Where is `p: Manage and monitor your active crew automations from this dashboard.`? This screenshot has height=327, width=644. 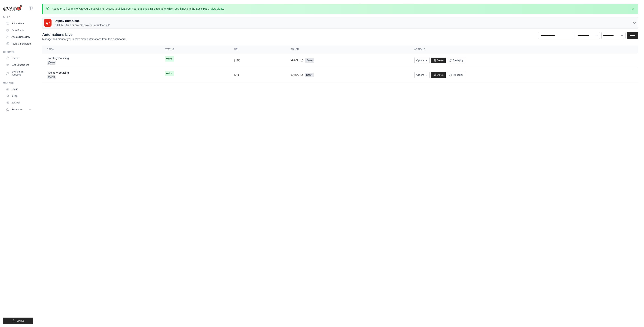
p: Manage and monitor your active crew automations from this dashboard. is located at coordinates (84, 39).